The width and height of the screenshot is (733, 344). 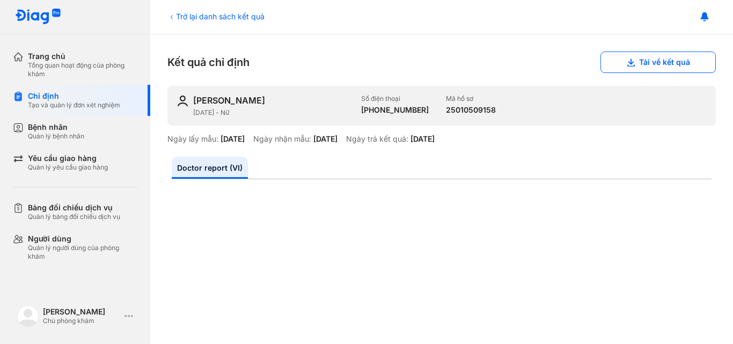 What do you see at coordinates (471, 110) in the screenshot?
I see `div: 25010509158` at bounding box center [471, 110].